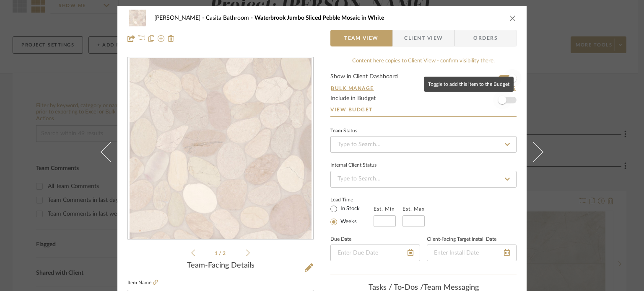 The width and height of the screenshot is (644, 291). Describe the element at coordinates (216, 253) in the screenshot. I see `span: 1` at that location.